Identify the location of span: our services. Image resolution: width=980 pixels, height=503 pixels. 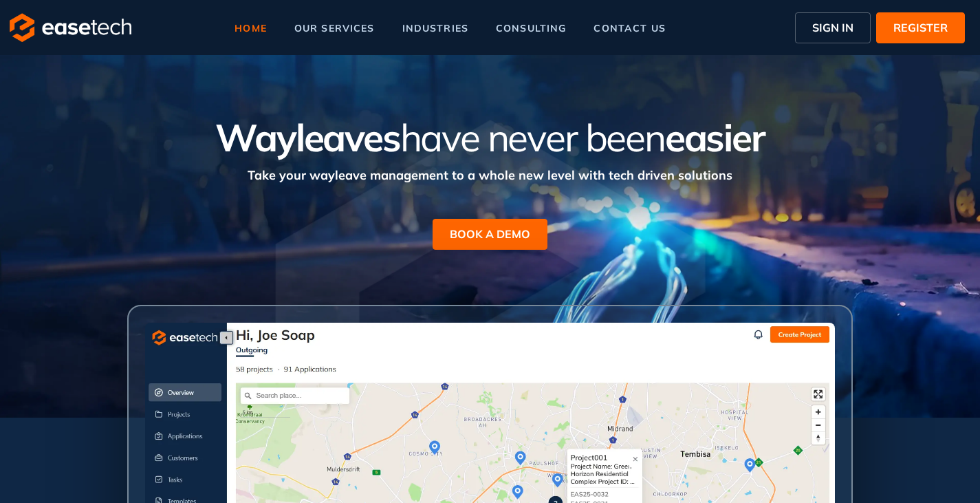
(334, 28).